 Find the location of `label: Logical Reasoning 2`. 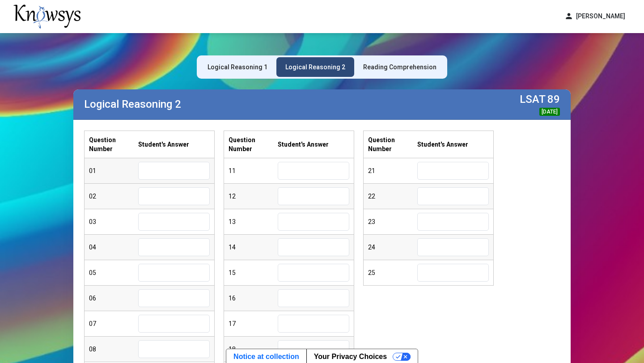

label: Logical Reasoning 2 is located at coordinates (132, 104).